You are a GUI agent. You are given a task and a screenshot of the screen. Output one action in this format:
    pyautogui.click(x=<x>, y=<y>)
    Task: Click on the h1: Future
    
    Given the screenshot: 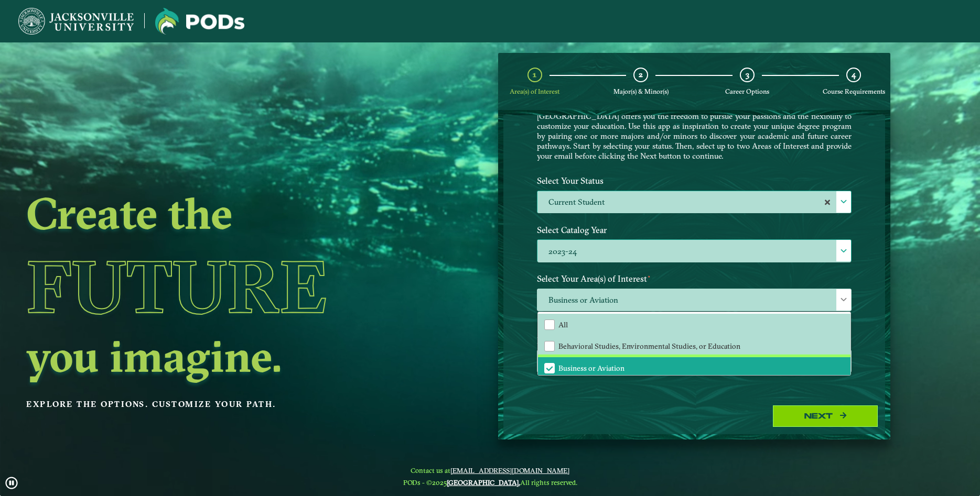 What is the action you would take?
    pyautogui.click(x=220, y=286)
    